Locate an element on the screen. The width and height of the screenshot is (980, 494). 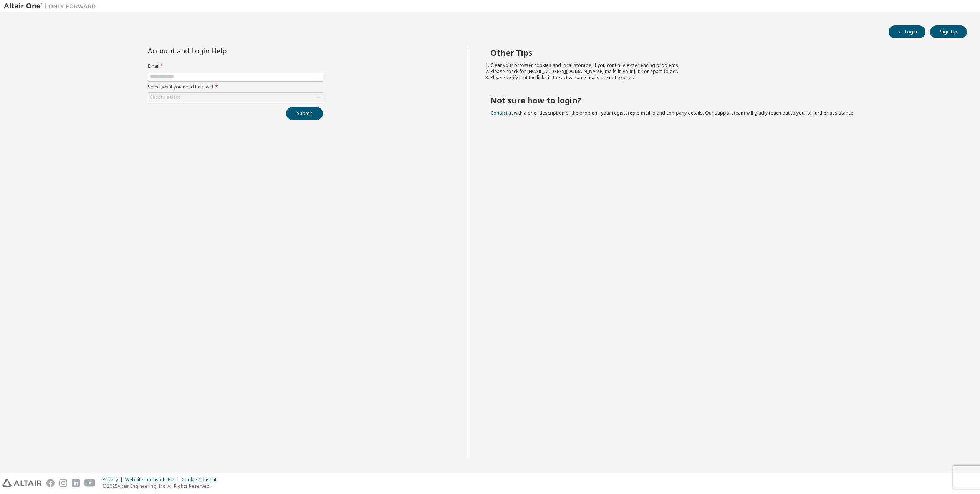
div: Website Terms of Use is located at coordinates (153, 479).